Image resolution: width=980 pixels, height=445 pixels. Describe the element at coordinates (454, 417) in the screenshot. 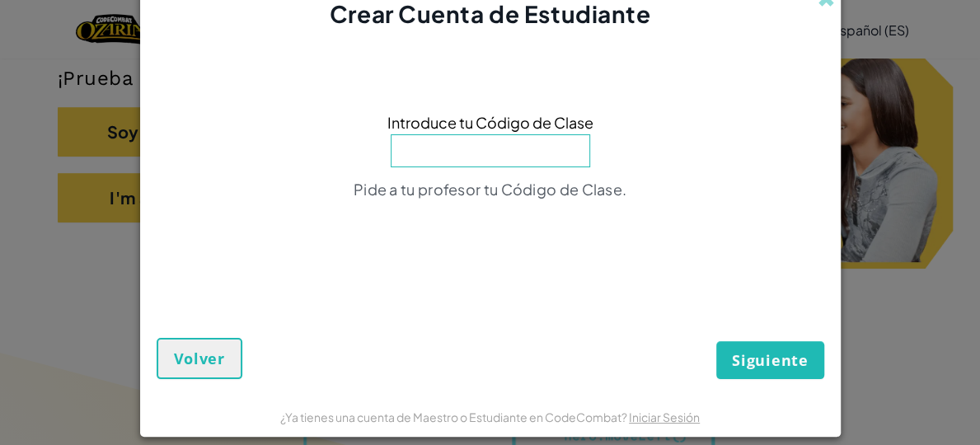

I see `span: ¿Ya tienes una cuenta de Maestro o Estudiante en CodeCombat?` at that location.